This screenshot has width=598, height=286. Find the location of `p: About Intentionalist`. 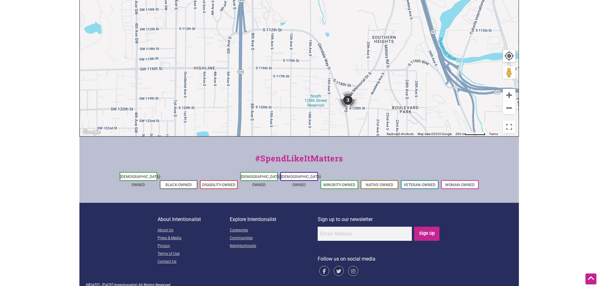

p: About Intentionalist is located at coordinates (194, 220).